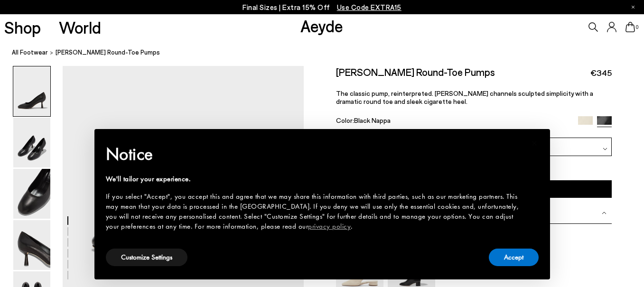 The height and width of the screenshot is (287, 644). Describe the element at coordinates (80, 27) in the screenshot. I see `a: World` at that location.